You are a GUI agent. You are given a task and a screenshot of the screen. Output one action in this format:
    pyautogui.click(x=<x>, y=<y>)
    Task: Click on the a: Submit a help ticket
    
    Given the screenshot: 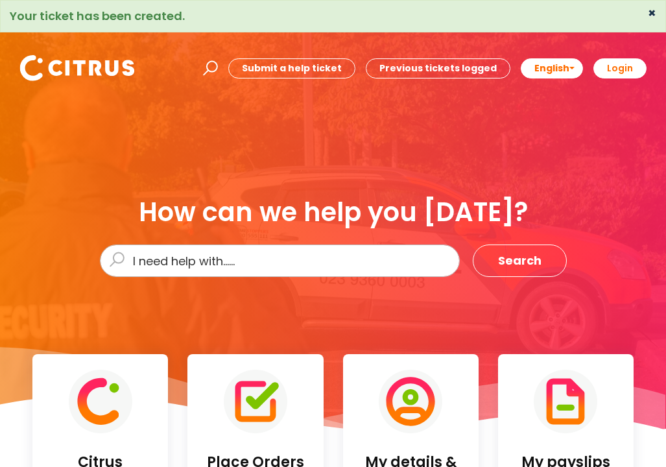 What is the action you would take?
    pyautogui.click(x=292, y=68)
    